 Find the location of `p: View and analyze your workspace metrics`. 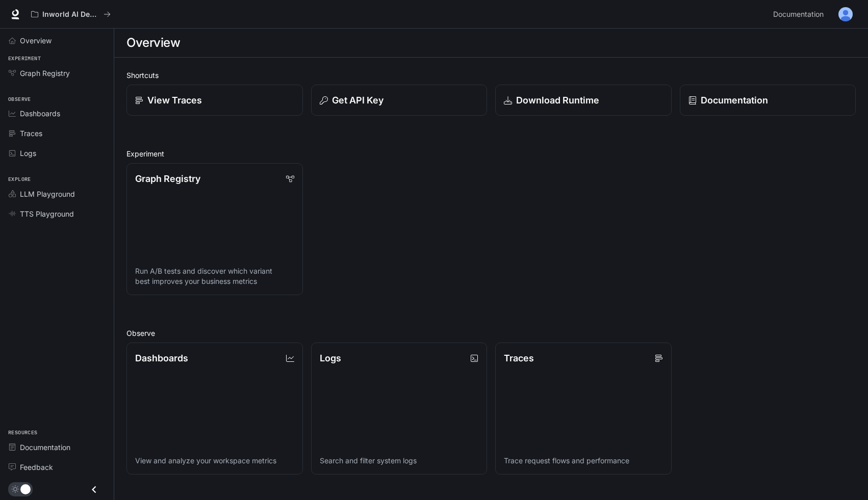

p: View and analyze your workspace metrics is located at coordinates (215, 461).